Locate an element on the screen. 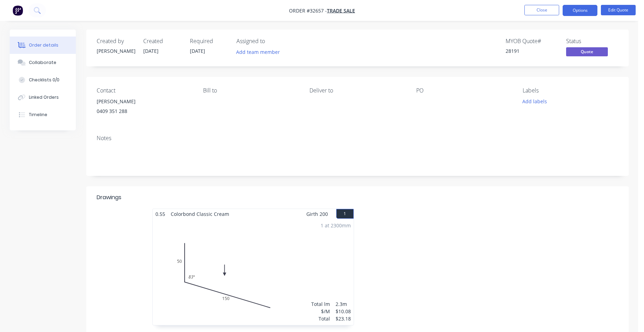 This screenshot has width=644, height=332. div: Labels is located at coordinates (570, 91).